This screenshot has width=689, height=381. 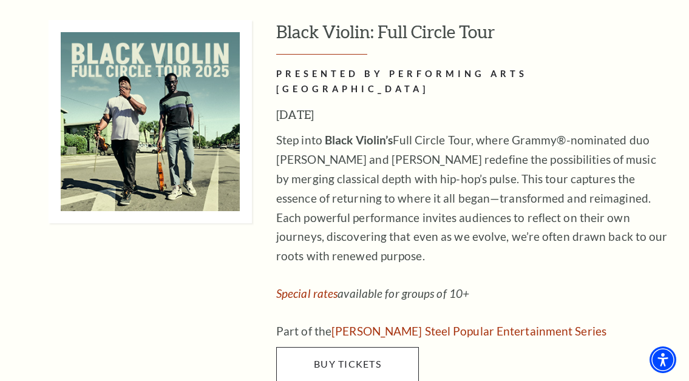 I want to click on p: Step into, so click(x=474, y=199).